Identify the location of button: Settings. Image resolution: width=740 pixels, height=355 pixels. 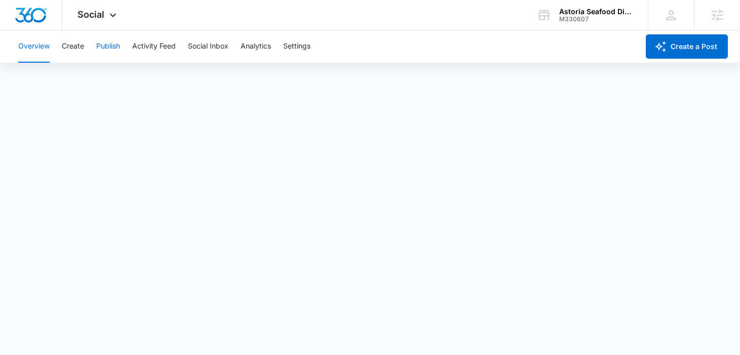
(297, 47).